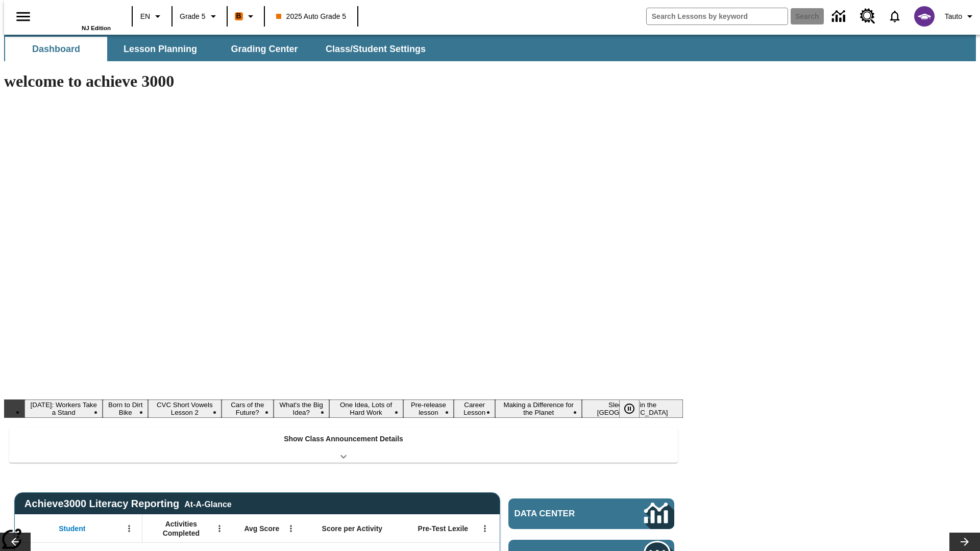 This screenshot has height=551, width=980. I want to click on span: Achieve3000 Literacy Reporting, so click(128, 504).